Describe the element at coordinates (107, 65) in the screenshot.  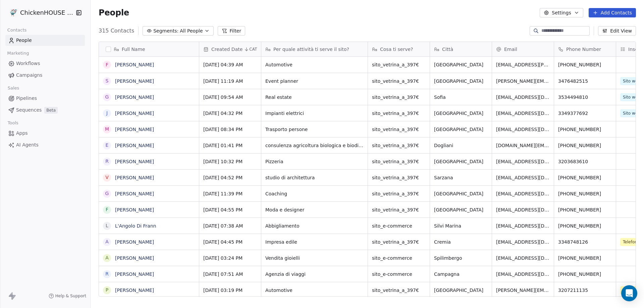
I see `div: F` at that location.